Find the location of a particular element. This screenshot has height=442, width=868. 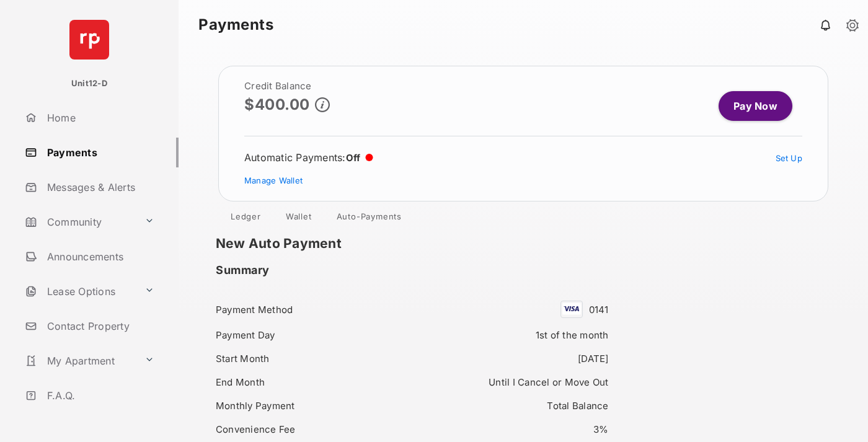

h2: Credit Balance is located at coordinates (287, 86).